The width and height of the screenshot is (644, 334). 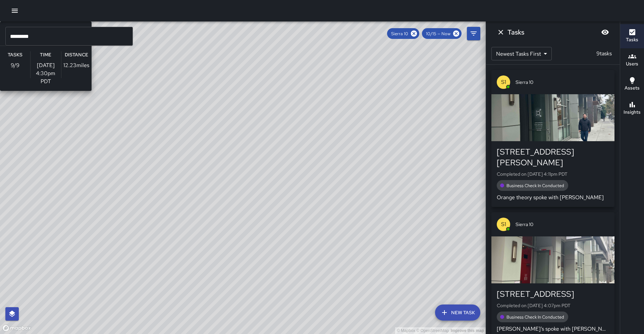 I want to click on button: Filters, so click(x=473, y=34).